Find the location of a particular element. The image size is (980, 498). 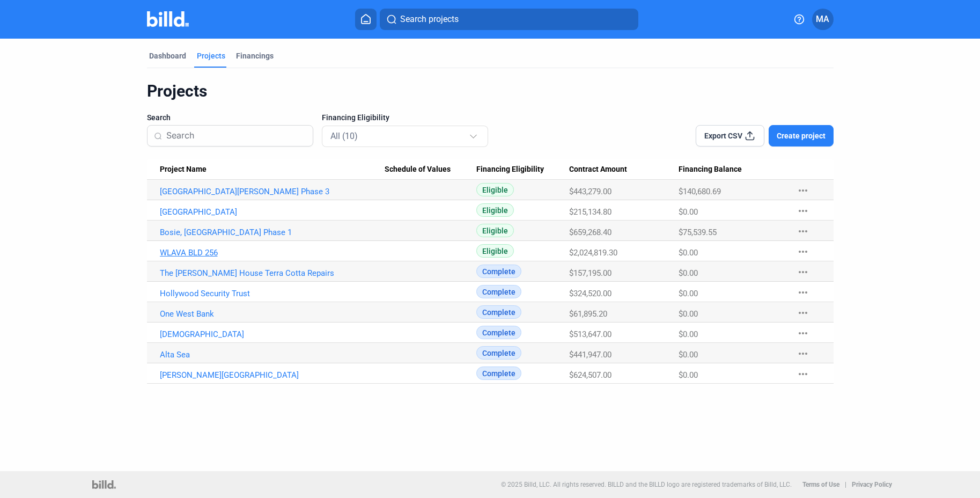

a: One West Bank is located at coordinates (272, 313).